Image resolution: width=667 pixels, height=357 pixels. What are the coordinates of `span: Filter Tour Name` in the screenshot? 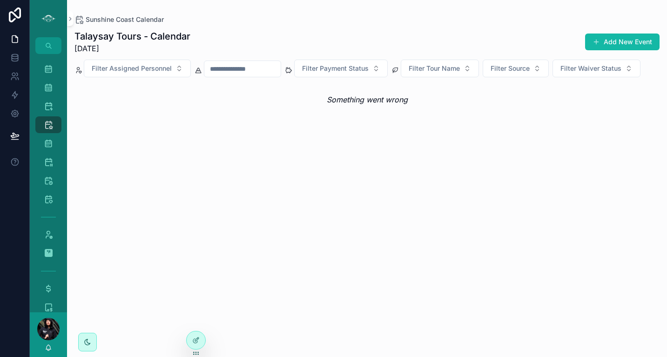 It's located at (434, 68).